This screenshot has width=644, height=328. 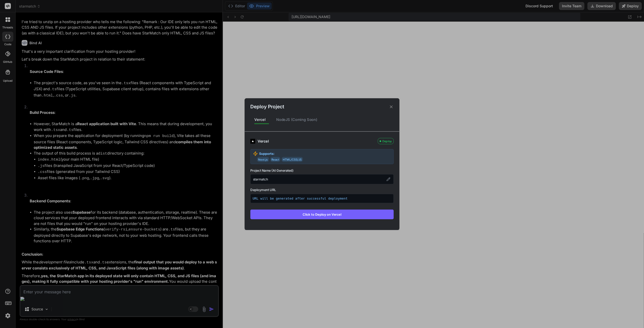 What do you see at coordinates (322, 190) in the screenshot?
I see `label: Deployment URL` at bounding box center [322, 190].